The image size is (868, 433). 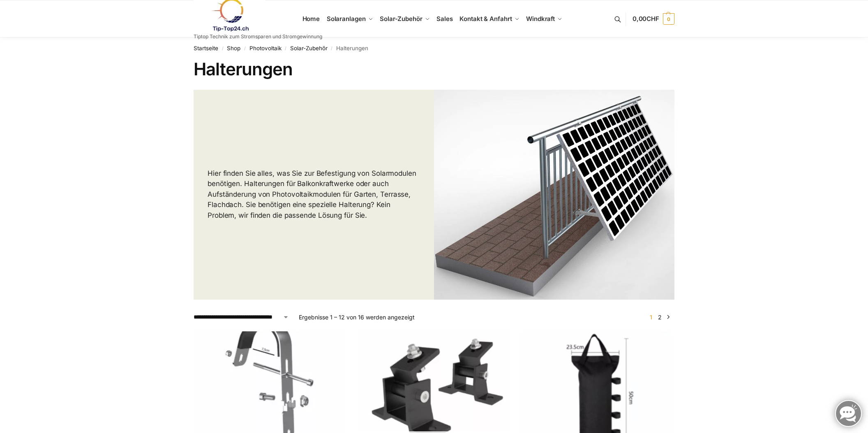 I want to click on a: Shop, so click(x=233, y=48).